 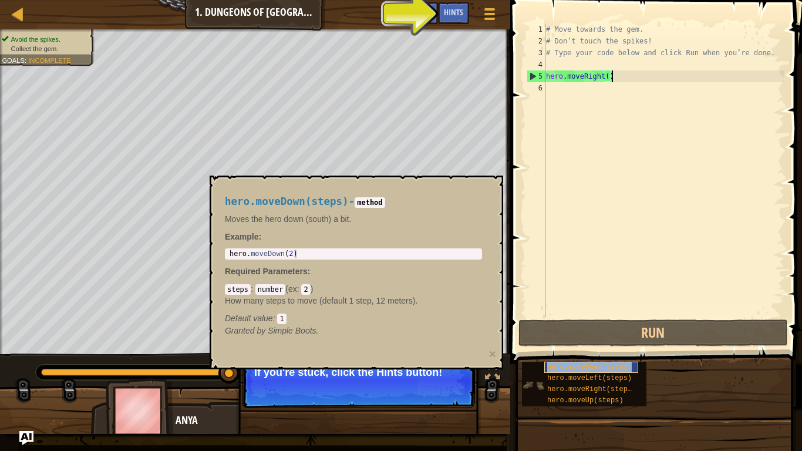 What do you see at coordinates (36, 39) in the screenshot?
I see `span: Avoid the spikes.` at bounding box center [36, 39].